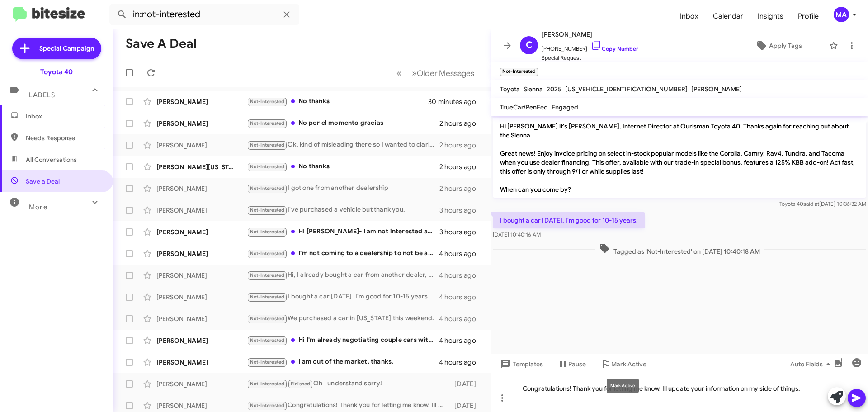 This screenshot has height=412, width=868. Describe the element at coordinates (809, 16) in the screenshot. I see `span: Profile` at that location.